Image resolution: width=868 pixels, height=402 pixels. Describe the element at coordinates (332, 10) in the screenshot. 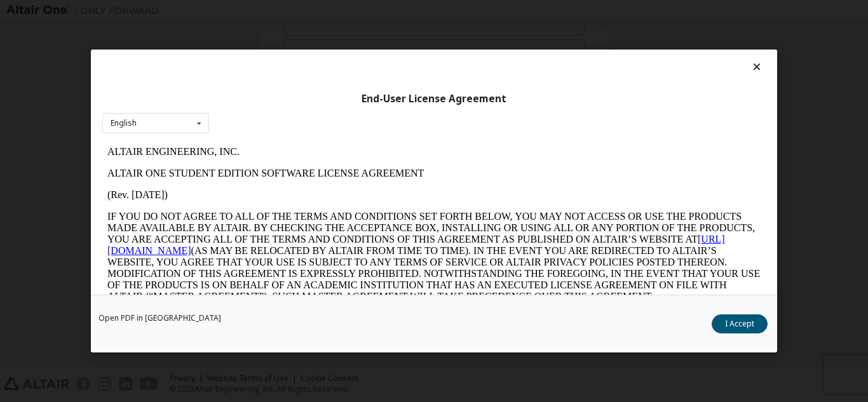

I see `p: ALTAIR ENGINEERING, INC.` at that location.